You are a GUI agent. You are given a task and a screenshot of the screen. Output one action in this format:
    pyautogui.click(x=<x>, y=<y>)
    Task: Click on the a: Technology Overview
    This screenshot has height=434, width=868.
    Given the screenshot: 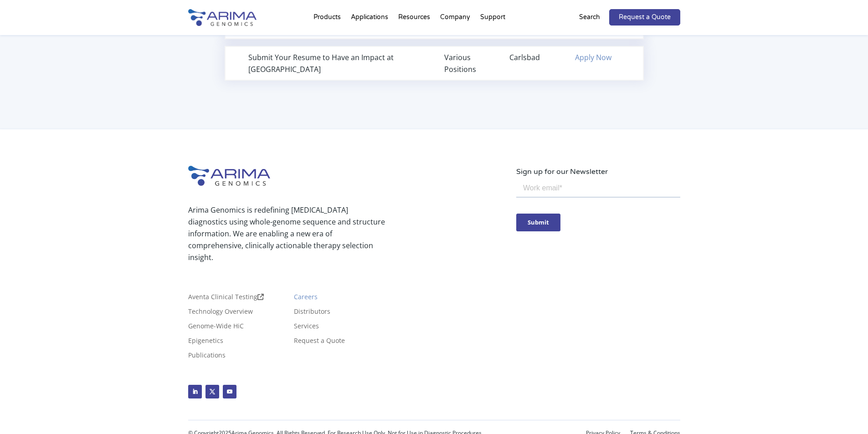 What is the action you would take?
    pyautogui.click(x=221, y=313)
    